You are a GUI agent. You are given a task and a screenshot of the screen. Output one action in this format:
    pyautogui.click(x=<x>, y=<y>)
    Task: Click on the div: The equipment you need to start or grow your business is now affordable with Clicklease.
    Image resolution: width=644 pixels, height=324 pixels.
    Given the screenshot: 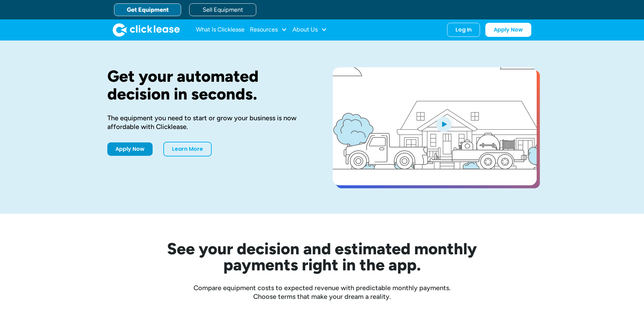 What is the action you would take?
    pyautogui.click(x=209, y=123)
    